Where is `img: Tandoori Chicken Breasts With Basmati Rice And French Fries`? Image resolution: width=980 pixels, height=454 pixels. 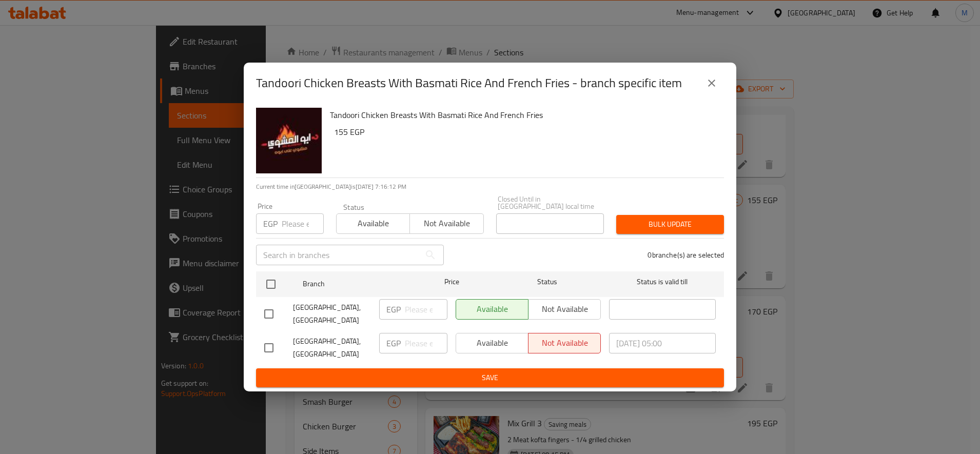
img: Tandoori Chicken Breasts With Basmati Rice And French Fries is located at coordinates (289, 140).